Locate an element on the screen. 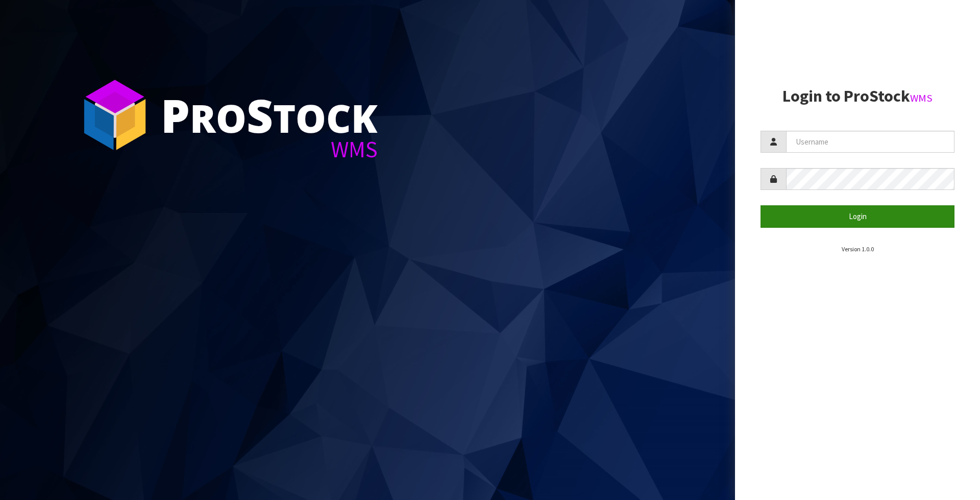 Image resolution: width=980 pixels, height=500 pixels. small: WMS is located at coordinates (921, 98).